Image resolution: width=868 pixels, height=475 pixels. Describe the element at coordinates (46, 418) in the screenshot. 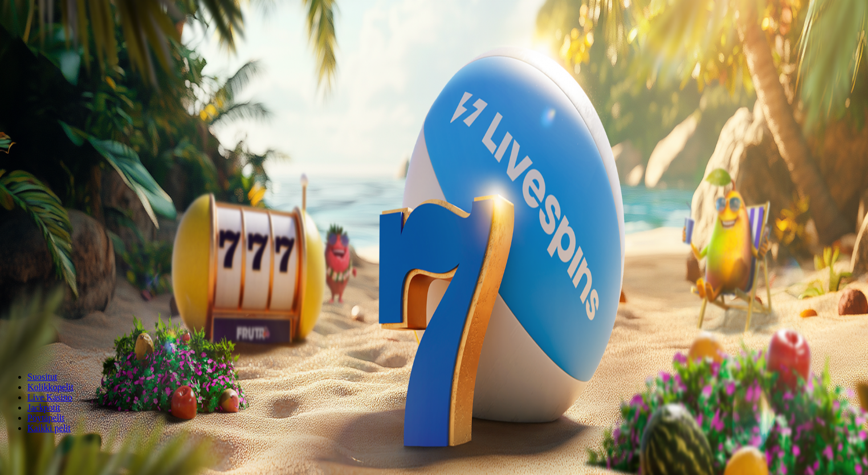

I see `a: Pöytäpelit` at that location.